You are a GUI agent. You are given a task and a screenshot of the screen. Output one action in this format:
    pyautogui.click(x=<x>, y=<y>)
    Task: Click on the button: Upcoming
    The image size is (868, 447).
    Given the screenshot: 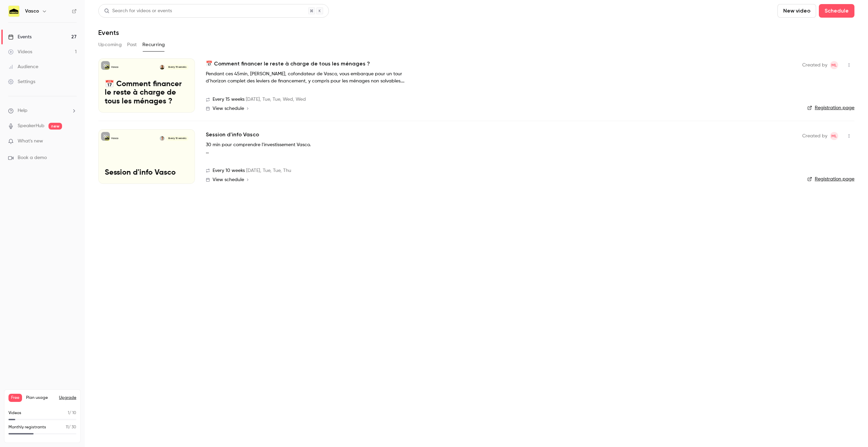 What is the action you would take?
    pyautogui.click(x=110, y=45)
    